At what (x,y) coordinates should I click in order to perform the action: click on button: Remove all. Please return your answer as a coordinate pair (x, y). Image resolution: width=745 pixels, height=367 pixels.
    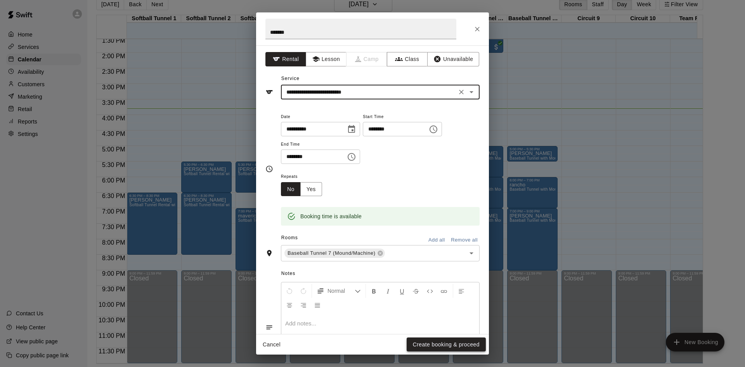
    Looking at the image, I should click on (464, 240).